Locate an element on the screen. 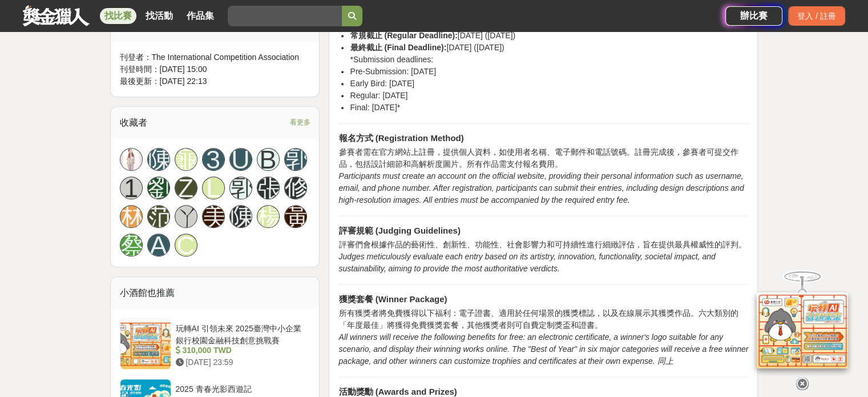 Image resolution: width=868 pixels, height=397 pixels. div: 修 is located at coordinates (296, 188).